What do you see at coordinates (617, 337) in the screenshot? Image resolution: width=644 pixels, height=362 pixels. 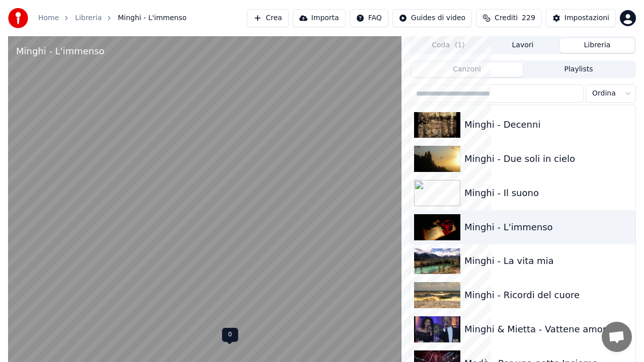 I see `a: Aprire la chat` at bounding box center [617, 337].